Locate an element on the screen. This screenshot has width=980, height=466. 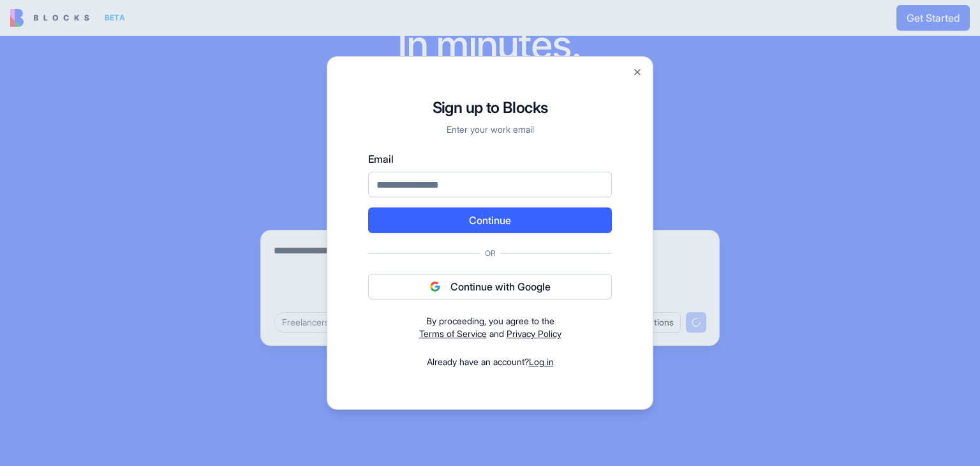
a: Log in is located at coordinates (541, 361).